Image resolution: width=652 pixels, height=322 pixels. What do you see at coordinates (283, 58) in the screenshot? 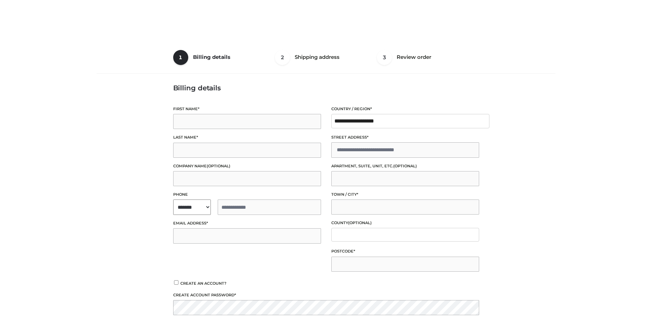
I see `span: 2` at bounding box center [283, 58].